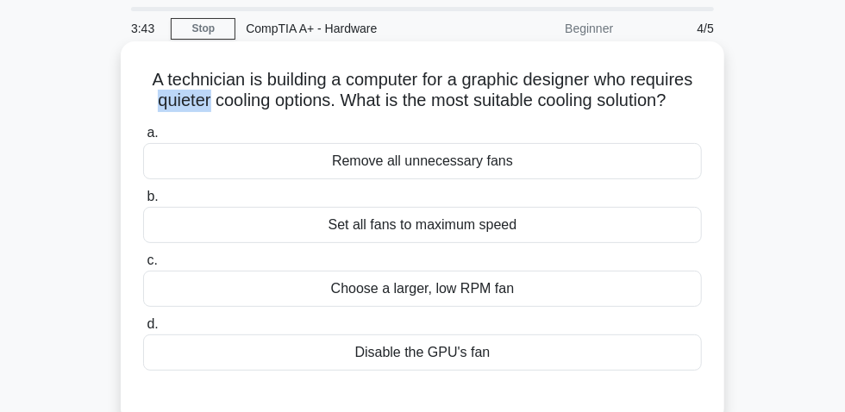  I want to click on span: c., so click(152, 259).